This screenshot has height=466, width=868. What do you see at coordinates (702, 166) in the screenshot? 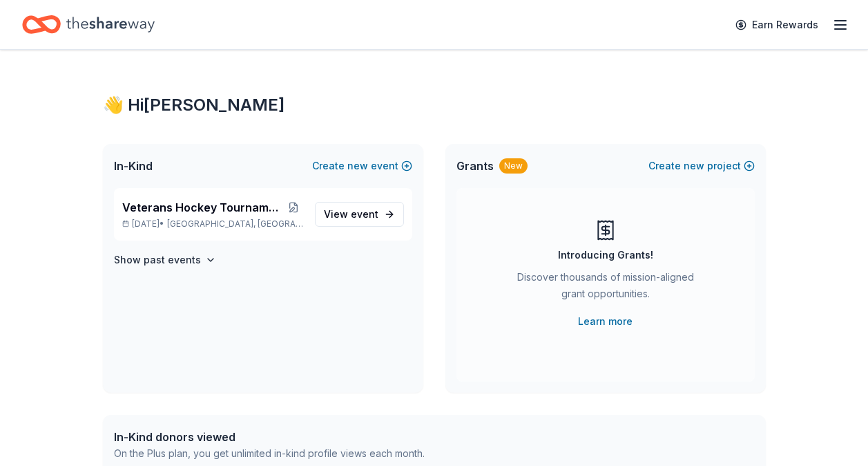
I see `button: Createnewproject` at bounding box center [702, 166].